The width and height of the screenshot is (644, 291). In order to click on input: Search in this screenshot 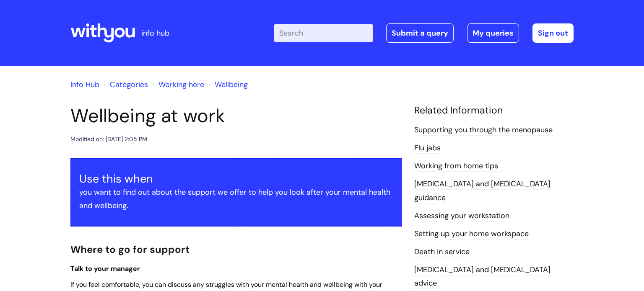, I will do `click(323, 33)`.